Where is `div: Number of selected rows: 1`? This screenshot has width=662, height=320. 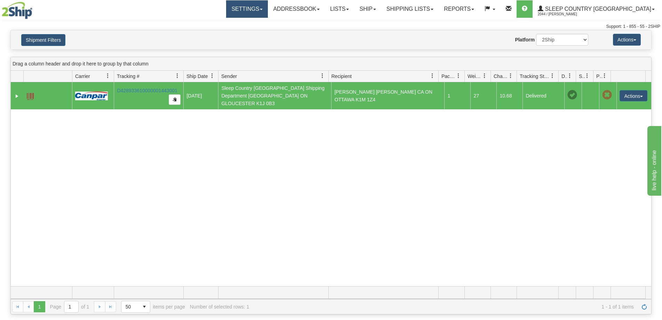
div: Number of selected rows: 1 is located at coordinates (220, 307).